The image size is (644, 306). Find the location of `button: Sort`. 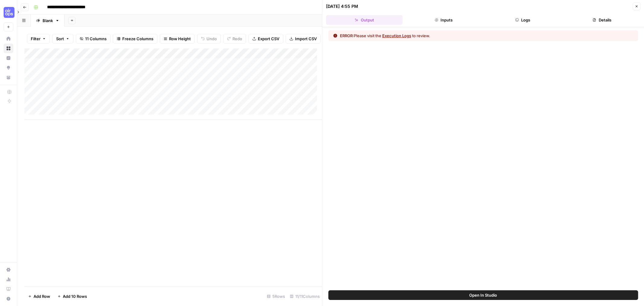

button: Sort is located at coordinates (63, 39).